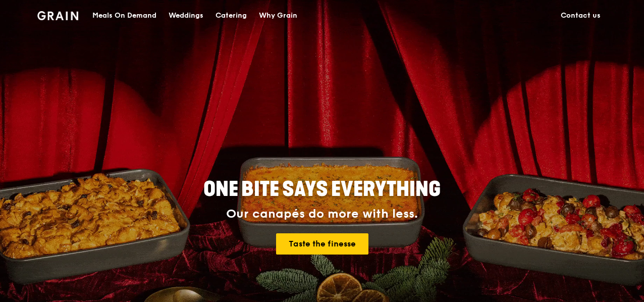 The width and height of the screenshot is (644, 302). What do you see at coordinates (186, 16) in the screenshot?
I see `a: Weddings` at bounding box center [186, 16].